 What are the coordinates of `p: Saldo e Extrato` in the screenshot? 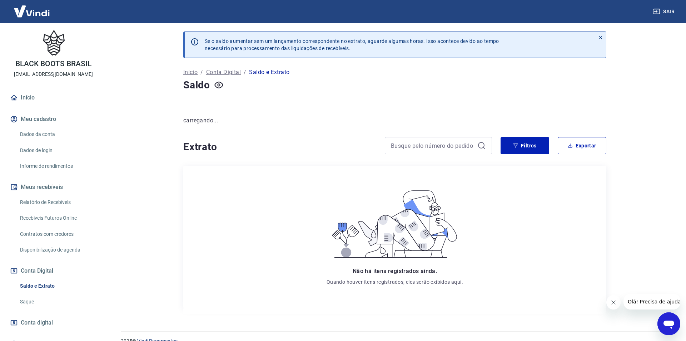 It's located at (269, 72).